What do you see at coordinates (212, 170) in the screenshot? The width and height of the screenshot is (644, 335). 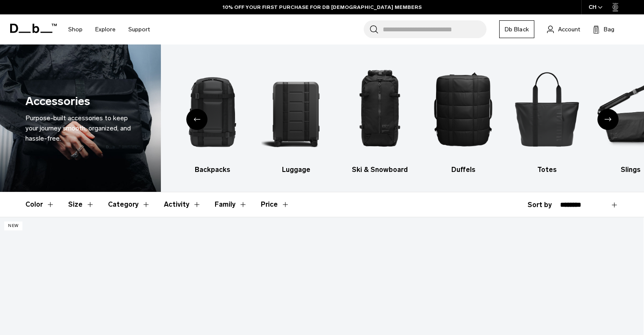 I see `h3: Backpacks` at bounding box center [212, 170].